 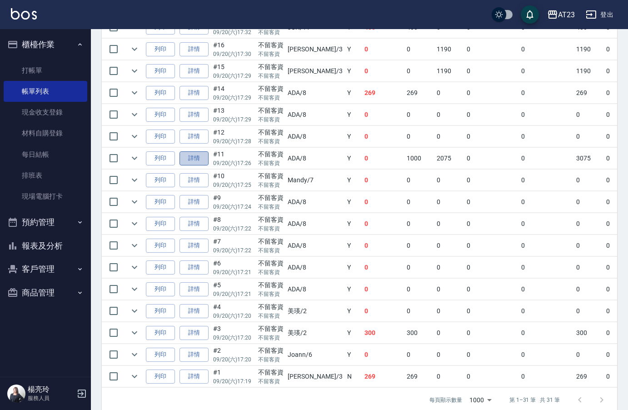 What do you see at coordinates (233, 141) in the screenshot?
I see `p: 09/20 (六) 17:28` at bounding box center [233, 141].